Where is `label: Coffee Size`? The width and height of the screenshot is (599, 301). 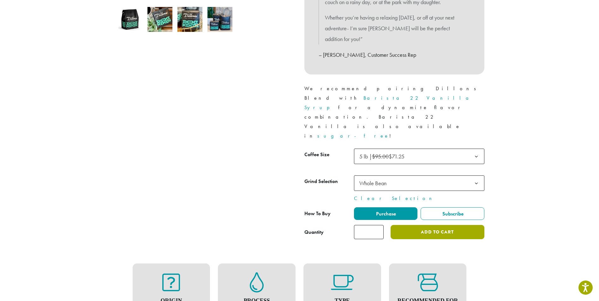
label: Coffee Size is located at coordinates (329, 155).